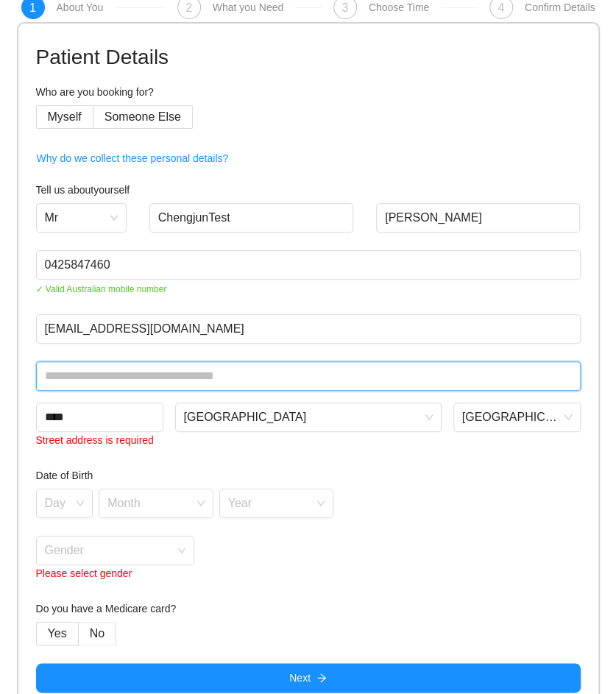  What do you see at coordinates (133, 158) in the screenshot?
I see `button: Why do we collect these personal details?` at bounding box center [133, 158].